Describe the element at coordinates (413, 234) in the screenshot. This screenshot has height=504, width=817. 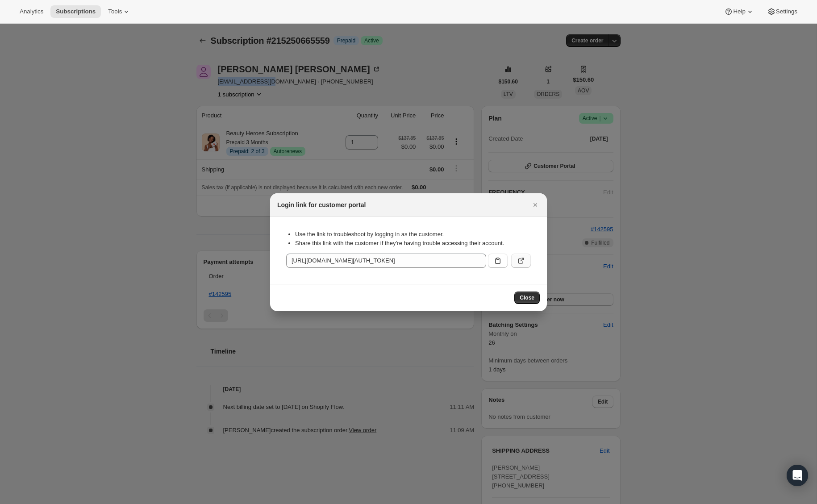
I see `li: Use the link to troubleshoot by logging in as the customer.` at that location.